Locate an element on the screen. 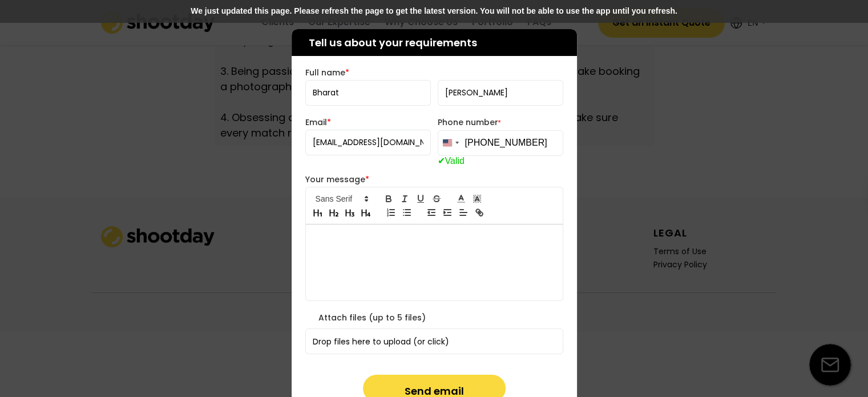  img: yH5BAEAAAAALAAAAAABAAEAAAIBRAA7 is located at coordinates (309, 318).